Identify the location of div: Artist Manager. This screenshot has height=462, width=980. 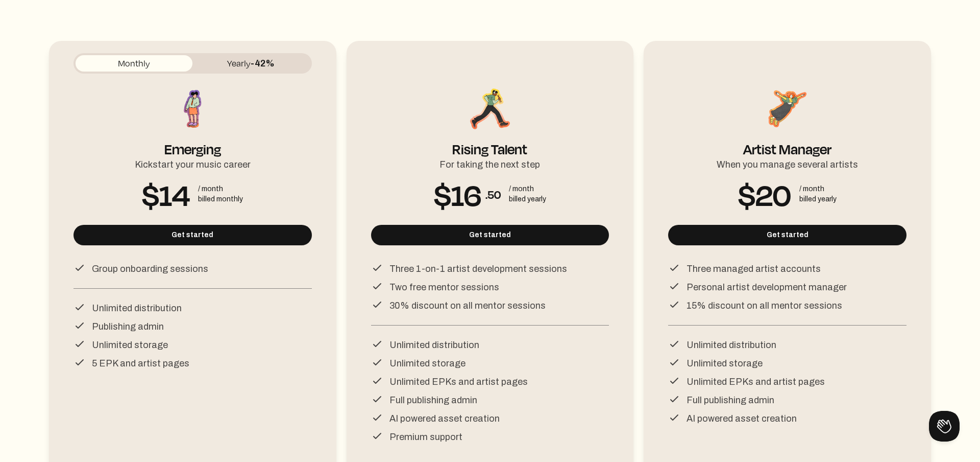
(787, 143).